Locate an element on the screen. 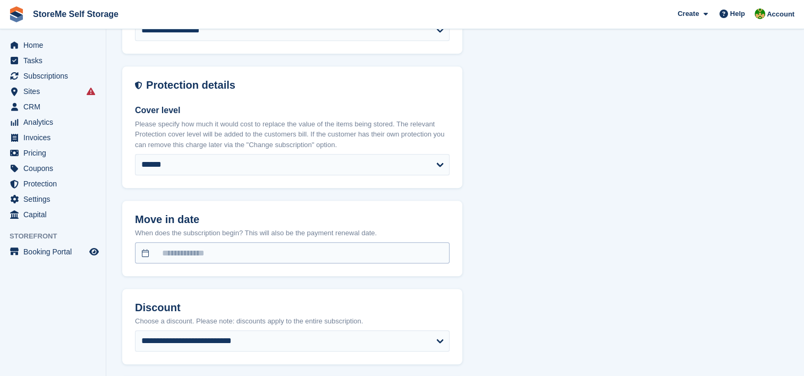 The image size is (804, 376). span: Create is located at coordinates (688, 14).